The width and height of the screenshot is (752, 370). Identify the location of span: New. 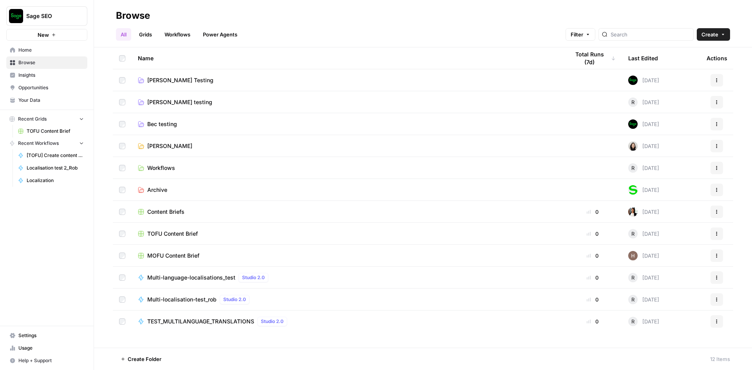
(43, 35).